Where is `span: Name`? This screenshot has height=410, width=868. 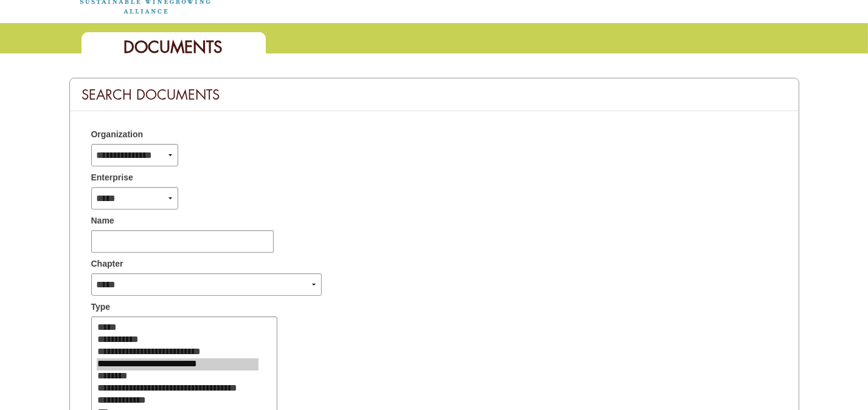 span: Name is located at coordinates (103, 220).